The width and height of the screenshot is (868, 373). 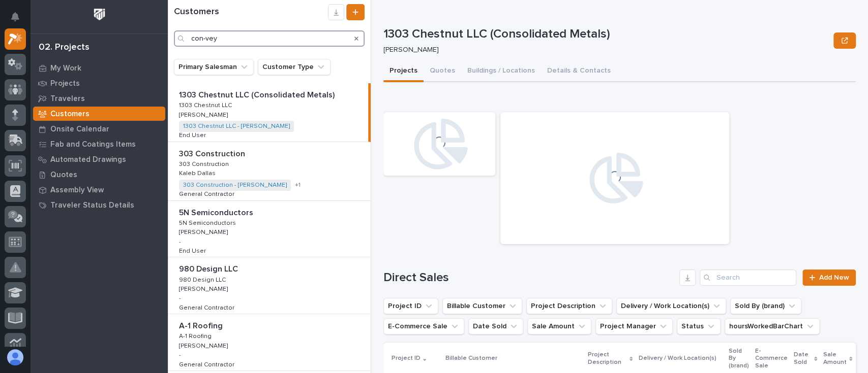 What do you see at coordinates (607, 359) in the screenshot?
I see `p: Project Description` at bounding box center [607, 359].